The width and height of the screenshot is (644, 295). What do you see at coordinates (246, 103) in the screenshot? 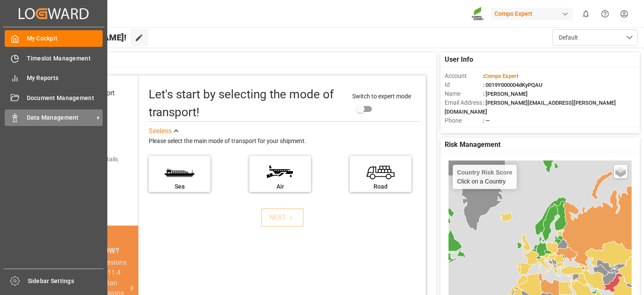
I see `div: Let's start by selecting the mode of transport!` at bounding box center [246, 103].